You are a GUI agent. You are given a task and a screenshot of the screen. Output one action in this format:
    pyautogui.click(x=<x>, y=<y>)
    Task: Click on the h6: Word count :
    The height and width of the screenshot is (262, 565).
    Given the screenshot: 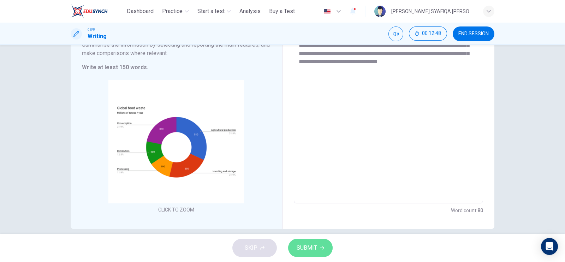 What is the action you would take?
    pyautogui.click(x=467, y=210)
    